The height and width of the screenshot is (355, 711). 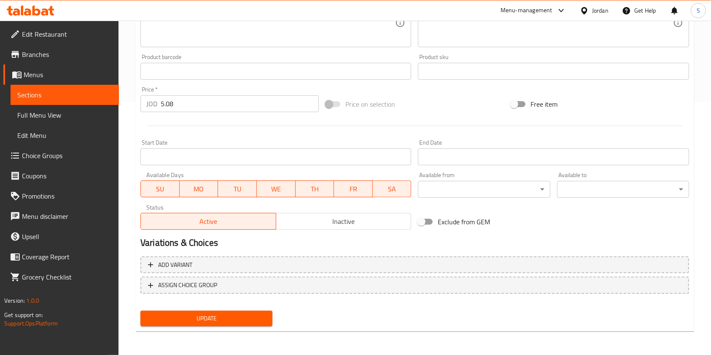 I want to click on a: Support.OpsPlatform, so click(x=31, y=324).